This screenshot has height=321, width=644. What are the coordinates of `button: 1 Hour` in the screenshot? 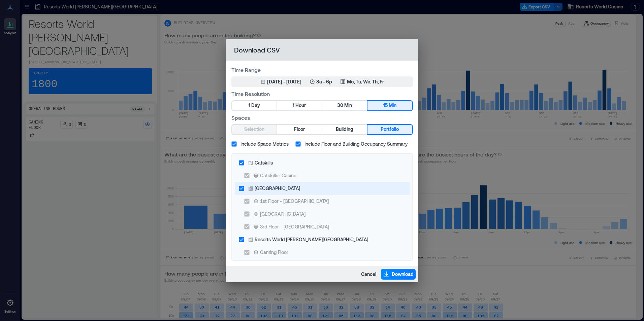 It's located at (299, 105).